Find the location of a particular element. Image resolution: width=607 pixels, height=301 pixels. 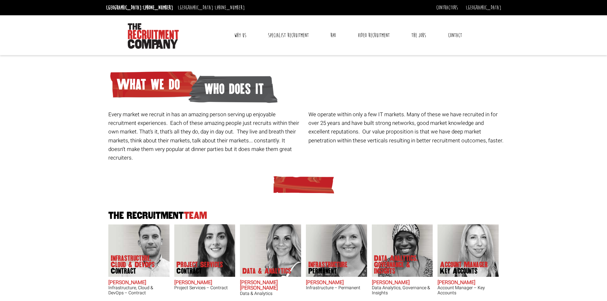

img: Adam Eshet does Infrastructure, Cloud & DevOps Contract is located at coordinates (139, 251).